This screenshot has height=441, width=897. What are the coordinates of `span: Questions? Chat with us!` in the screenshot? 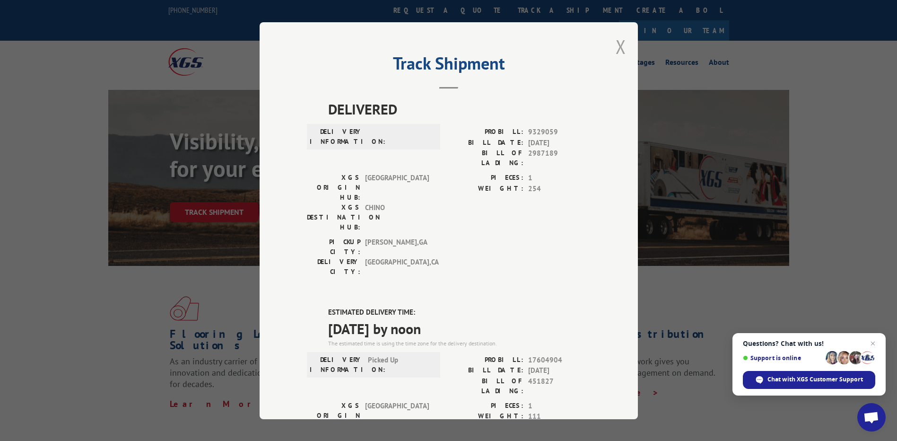 It's located at (809, 343).